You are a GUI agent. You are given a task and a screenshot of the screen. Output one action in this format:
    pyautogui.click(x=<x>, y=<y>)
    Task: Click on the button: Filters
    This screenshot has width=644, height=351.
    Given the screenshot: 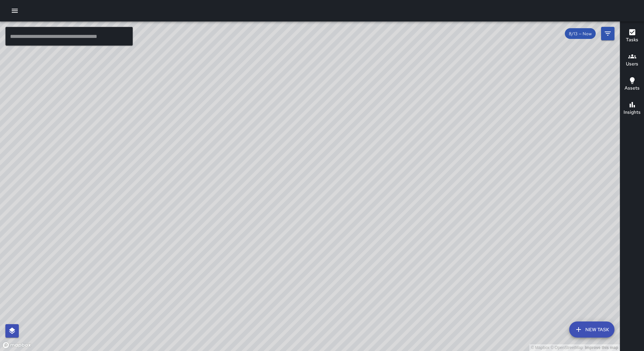 What is the action you would take?
    pyautogui.click(x=608, y=34)
    